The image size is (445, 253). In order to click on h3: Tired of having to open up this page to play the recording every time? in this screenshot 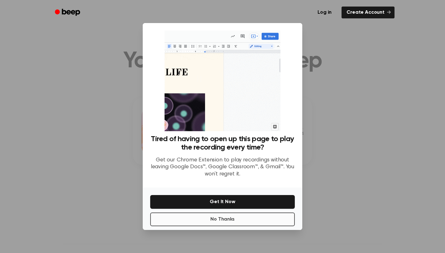, I will do `click(223, 143)`.